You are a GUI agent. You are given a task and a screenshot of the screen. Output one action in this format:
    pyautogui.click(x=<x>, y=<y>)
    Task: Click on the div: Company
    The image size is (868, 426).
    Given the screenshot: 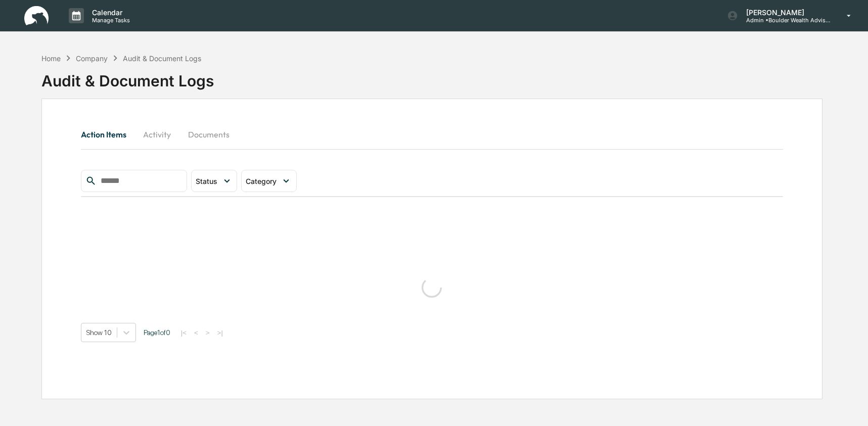 What is the action you would take?
    pyautogui.click(x=91, y=58)
    